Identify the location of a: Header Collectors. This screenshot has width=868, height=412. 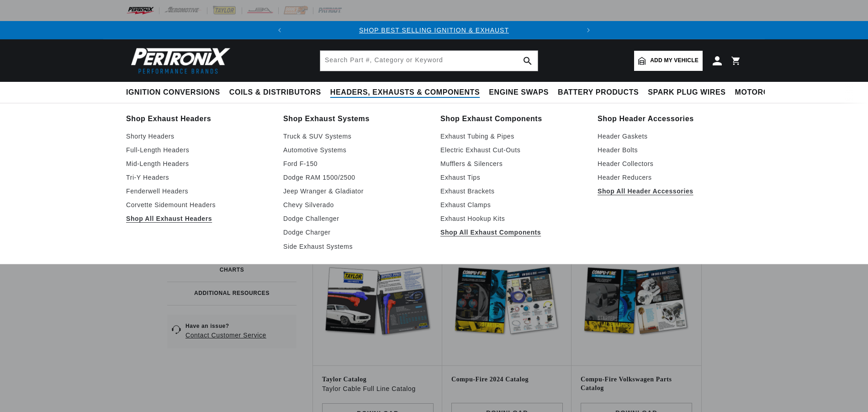
(669, 164).